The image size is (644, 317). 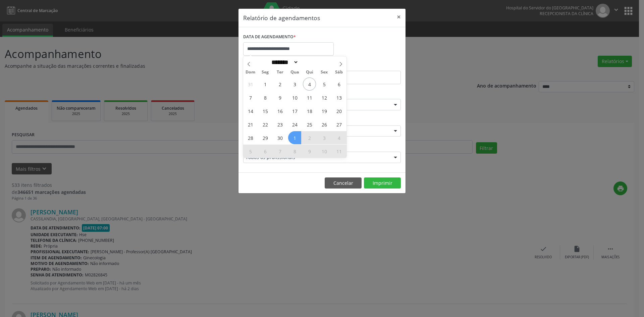 I want to click on span: Ter, so click(x=280, y=72).